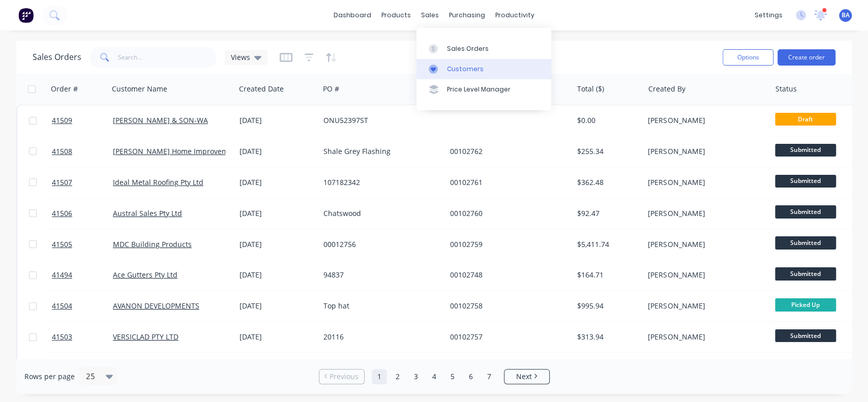 The height and width of the screenshot is (402, 868). What do you see at coordinates (434, 377) in the screenshot?
I see `ul: Pagination` at bounding box center [434, 377].